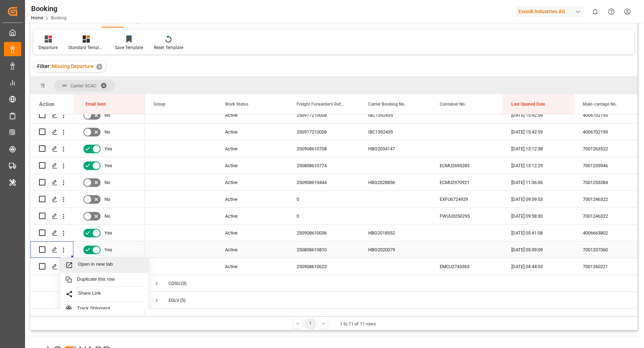 The image size is (644, 348). Describe the element at coordinates (37, 18) in the screenshot. I see `a: Home` at that location.